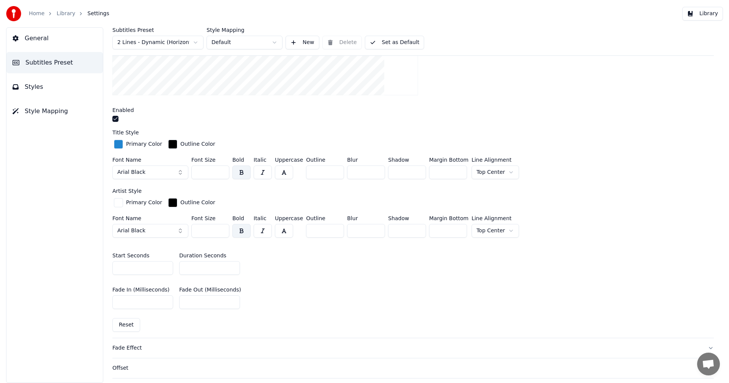 Image resolution: width=729 pixels, height=383 pixels. I want to click on div: Avoin keskustelu, so click(708, 364).